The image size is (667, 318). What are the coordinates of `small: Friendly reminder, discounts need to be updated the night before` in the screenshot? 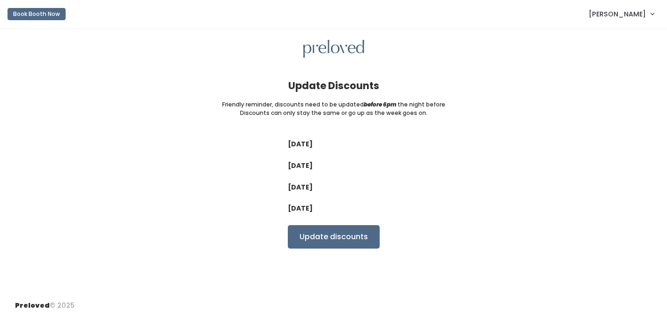 It's located at (334, 105).